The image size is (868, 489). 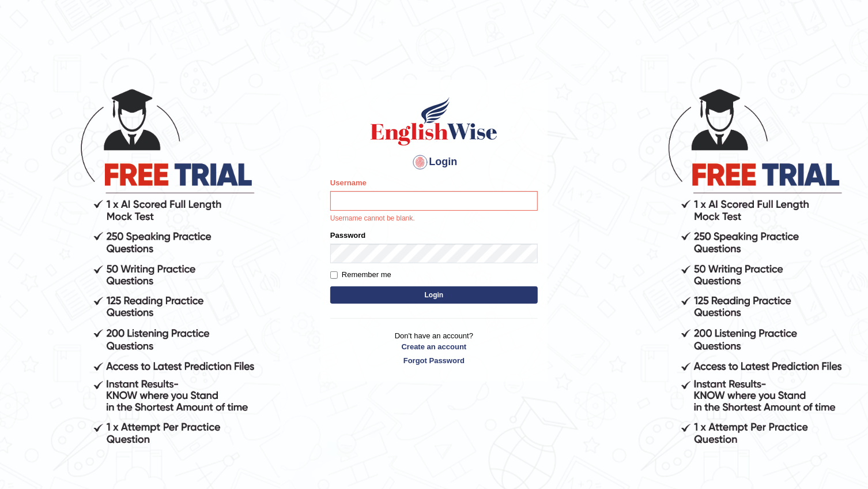 I want to click on h4: Login, so click(x=434, y=162).